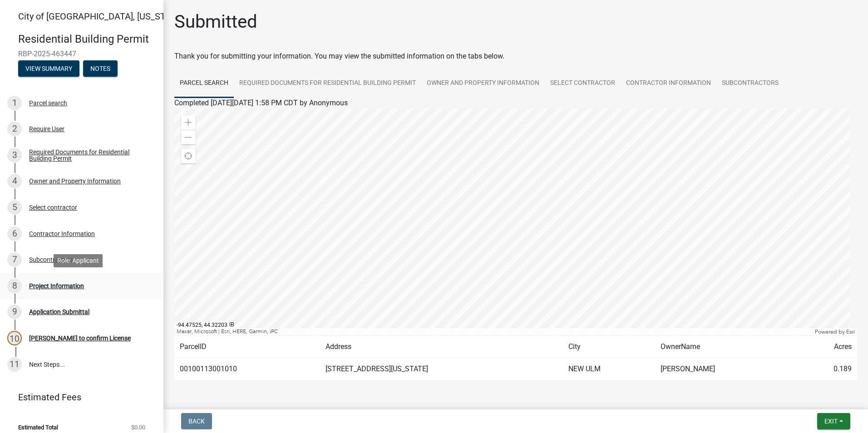 The width and height of the screenshot is (868, 433). I want to click on td: City, so click(609, 347).